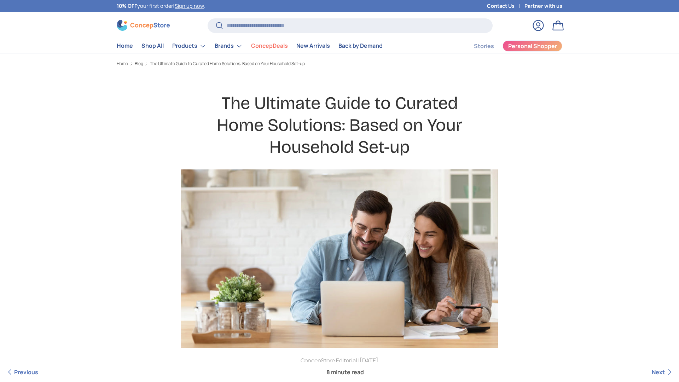 The image size is (679, 382). Describe the element at coordinates (340, 64) in the screenshot. I see `nav: Breadcrumbs` at that location.